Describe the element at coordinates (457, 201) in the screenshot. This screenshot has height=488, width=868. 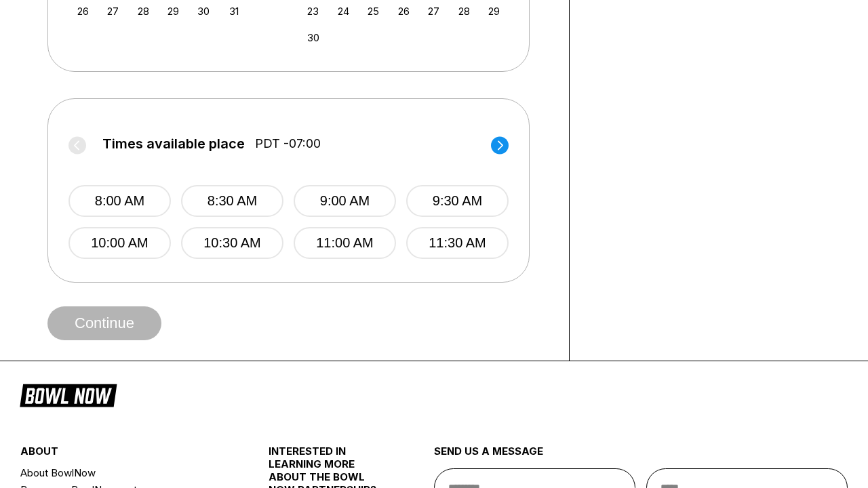
I see `button: 9:30 AM` at that location.